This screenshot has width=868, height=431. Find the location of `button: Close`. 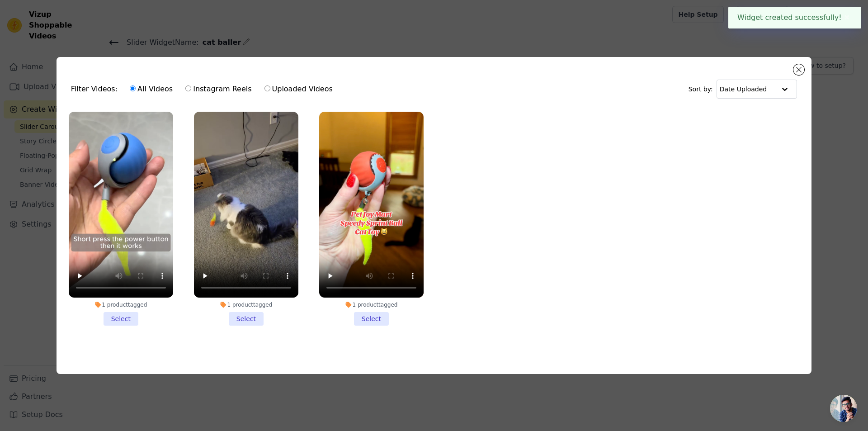

button: Close is located at coordinates (847, 18).